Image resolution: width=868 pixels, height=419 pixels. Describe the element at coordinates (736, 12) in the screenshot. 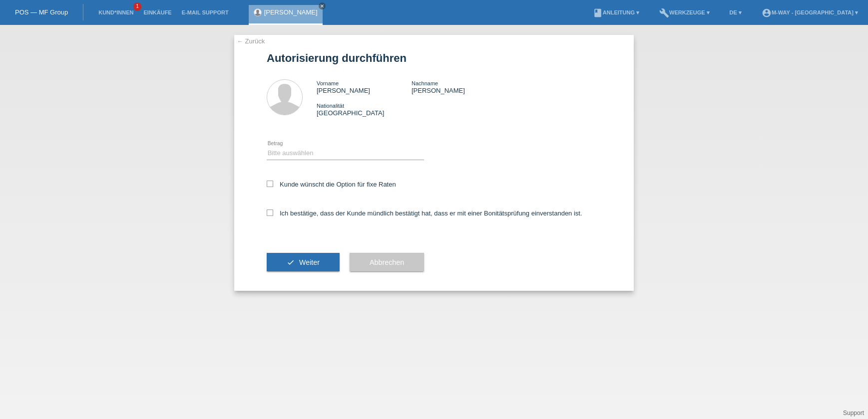

I see `a: DE ▾` at that location.